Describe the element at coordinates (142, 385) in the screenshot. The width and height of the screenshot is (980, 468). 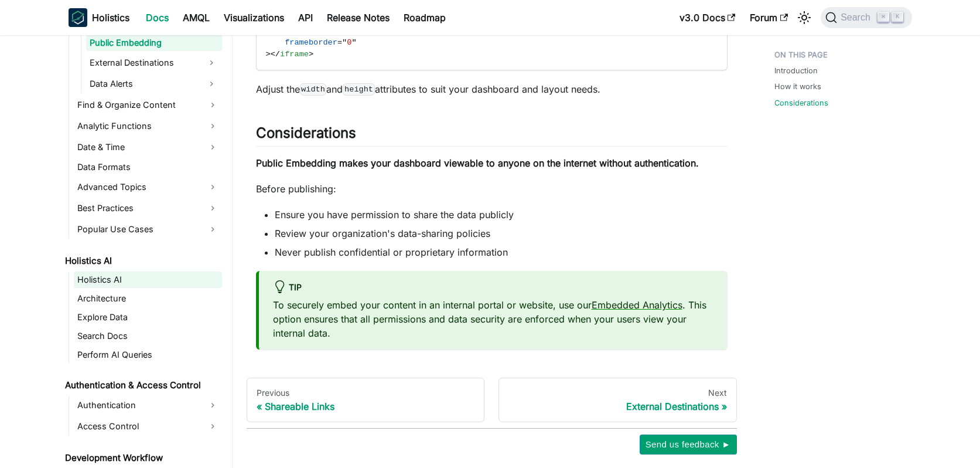
I see `a: Authentication & Access Control` at that location.